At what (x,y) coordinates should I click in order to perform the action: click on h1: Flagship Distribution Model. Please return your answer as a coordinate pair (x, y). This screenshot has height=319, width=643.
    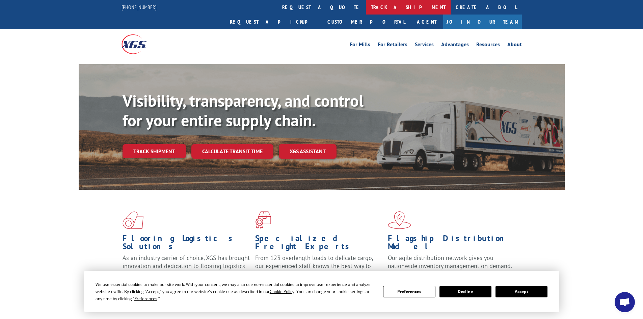
    Looking at the image, I should click on (452, 244).